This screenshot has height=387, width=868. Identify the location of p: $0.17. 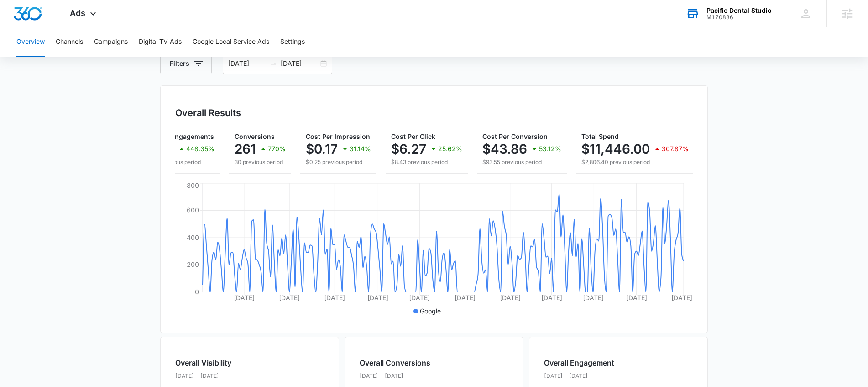
(322, 149).